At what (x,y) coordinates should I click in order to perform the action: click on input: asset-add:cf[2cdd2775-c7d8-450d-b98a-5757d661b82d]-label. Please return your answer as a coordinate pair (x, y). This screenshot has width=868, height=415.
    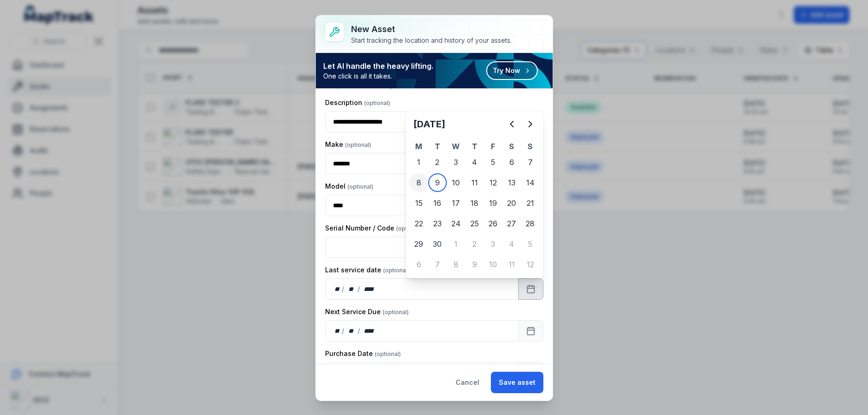
    Looking at the image, I should click on (434, 205).